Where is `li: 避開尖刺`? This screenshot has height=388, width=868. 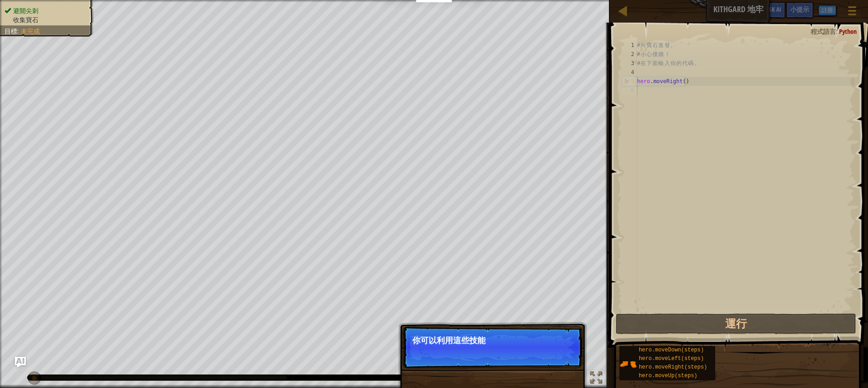 li: 避開尖刺 is located at coordinates (46, 11).